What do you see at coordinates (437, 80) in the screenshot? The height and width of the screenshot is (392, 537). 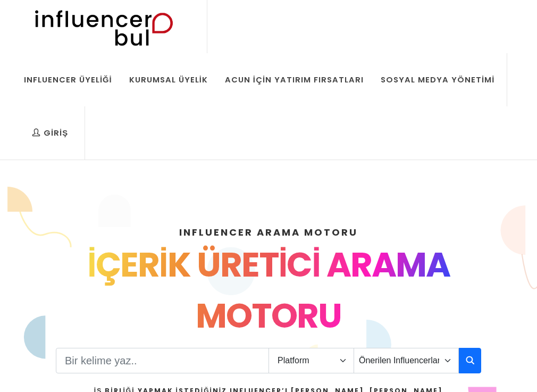 I see `a: Sosyal Medya Yönetimi` at bounding box center [437, 80].